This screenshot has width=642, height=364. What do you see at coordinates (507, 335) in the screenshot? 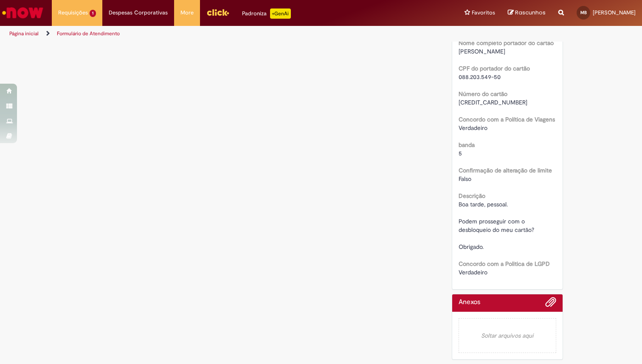
I see `em: Soltar arquivos aqui` at bounding box center [507, 335].